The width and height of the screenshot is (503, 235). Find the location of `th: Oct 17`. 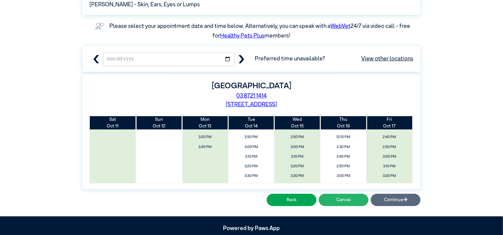

th: Oct 17 is located at coordinates (390, 123).